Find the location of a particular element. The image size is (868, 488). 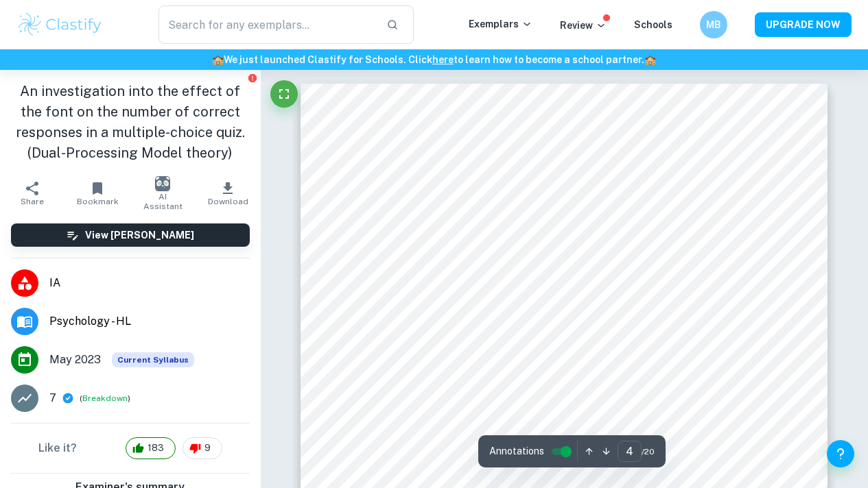

button: Fullscreen is located at coordinates (284, 94).